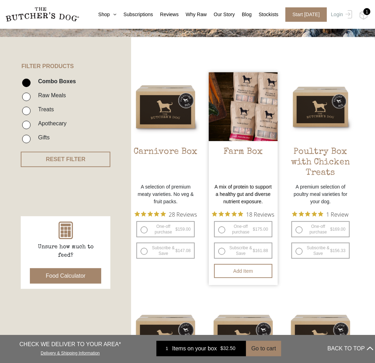 The image size is (375, 363). What do you see at coordinates (363, 15) in the screenshot?
I see `img: TBD_Cart-Full.png` at bounding box center [363, 15].